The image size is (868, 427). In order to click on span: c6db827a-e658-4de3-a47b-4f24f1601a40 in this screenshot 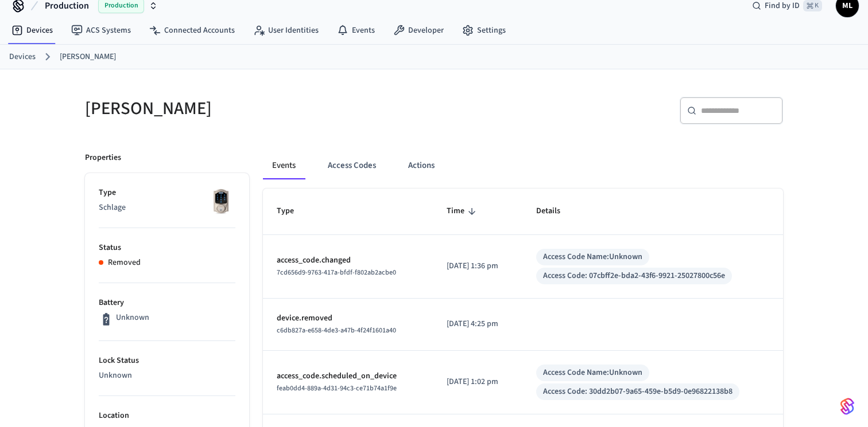, I will do `click(336, 330)`.